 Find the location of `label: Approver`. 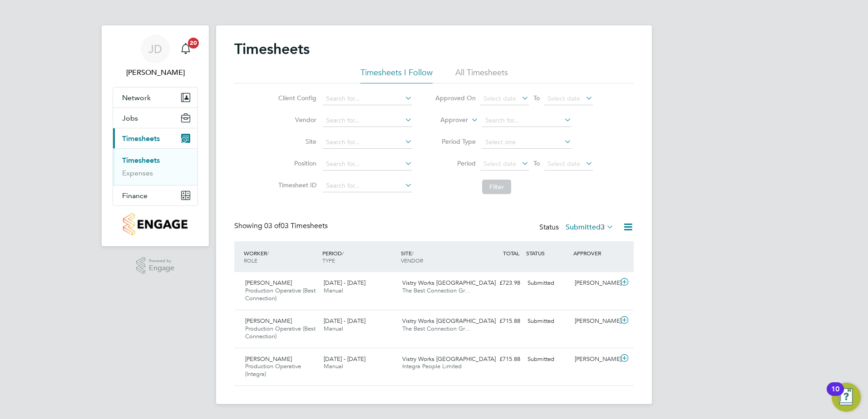

label: Approver is located at coordinates (448, 120).